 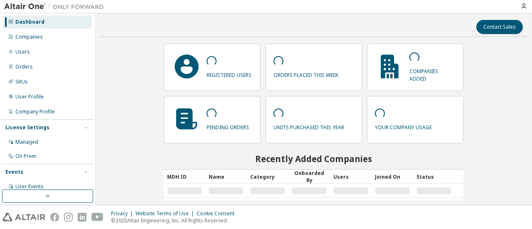 I want to click on div: Orders, so click(x=24, y=67).